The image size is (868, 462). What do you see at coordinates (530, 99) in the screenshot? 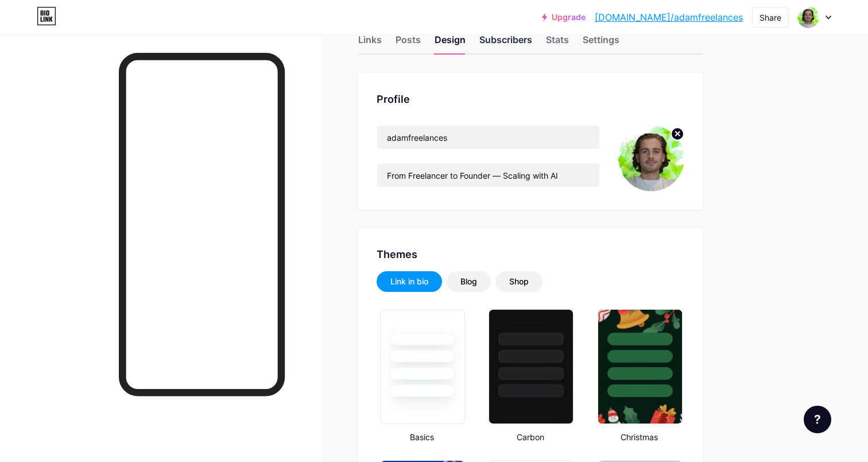
I see `div: Profile` at bounding box center [530, 99].